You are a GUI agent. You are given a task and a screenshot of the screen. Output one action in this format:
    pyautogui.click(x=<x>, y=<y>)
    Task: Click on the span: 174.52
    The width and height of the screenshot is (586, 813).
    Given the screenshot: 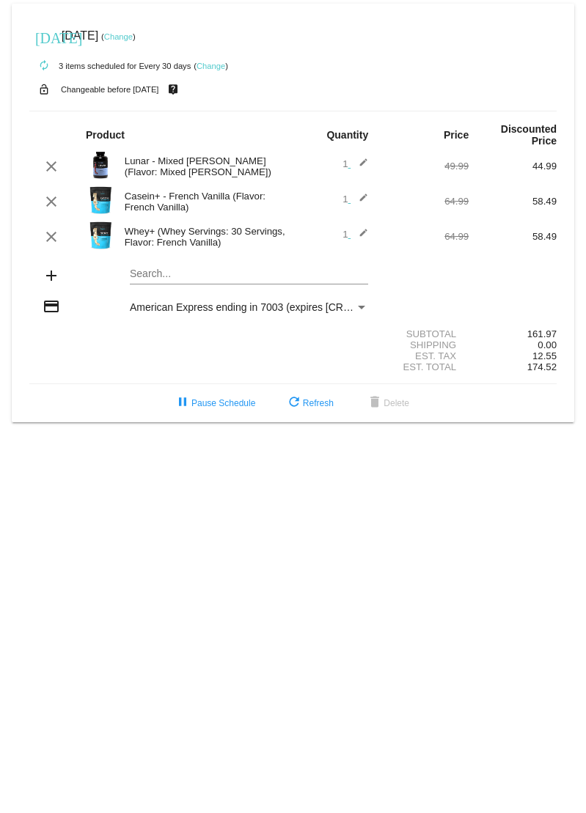 What is the action you would take?
    pyautogui.click(x=542, y=367)
    